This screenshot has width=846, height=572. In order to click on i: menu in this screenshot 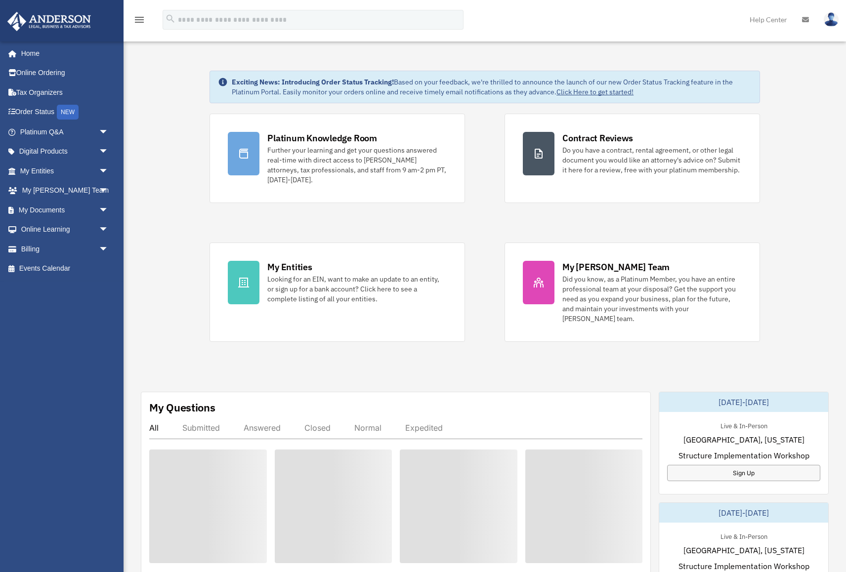, I will do `click(139, 20)`.